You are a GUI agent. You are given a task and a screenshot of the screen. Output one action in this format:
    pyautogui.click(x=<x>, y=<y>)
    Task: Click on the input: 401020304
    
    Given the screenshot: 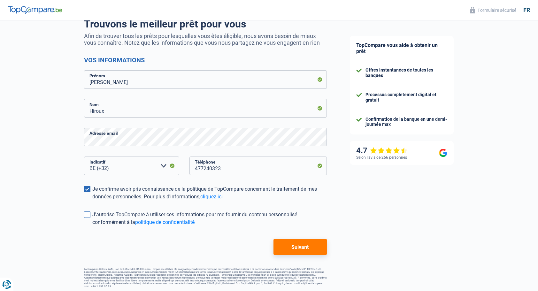 What is the action you would take?
    pyautogui.click(x=258, y=166)
    